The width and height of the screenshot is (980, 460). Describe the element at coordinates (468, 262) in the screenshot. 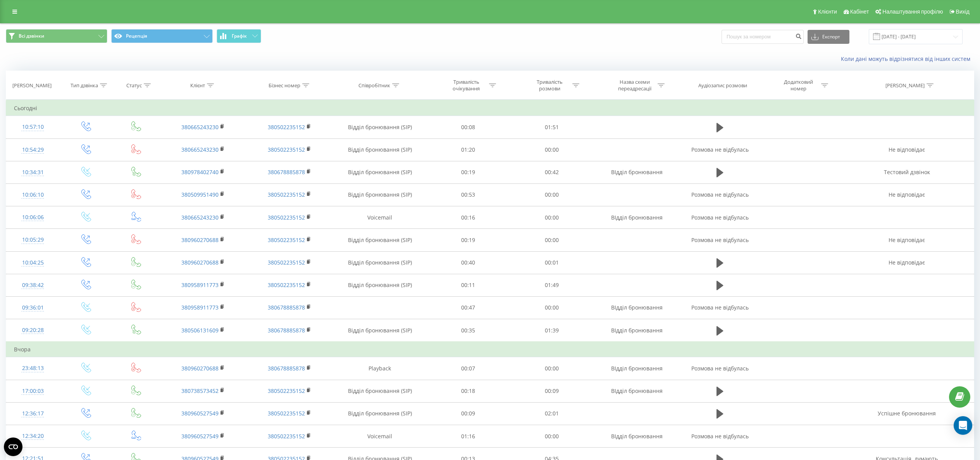

I see `td: 00:40` at that location.